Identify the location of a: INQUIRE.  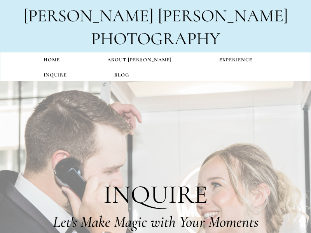
(55, 75).